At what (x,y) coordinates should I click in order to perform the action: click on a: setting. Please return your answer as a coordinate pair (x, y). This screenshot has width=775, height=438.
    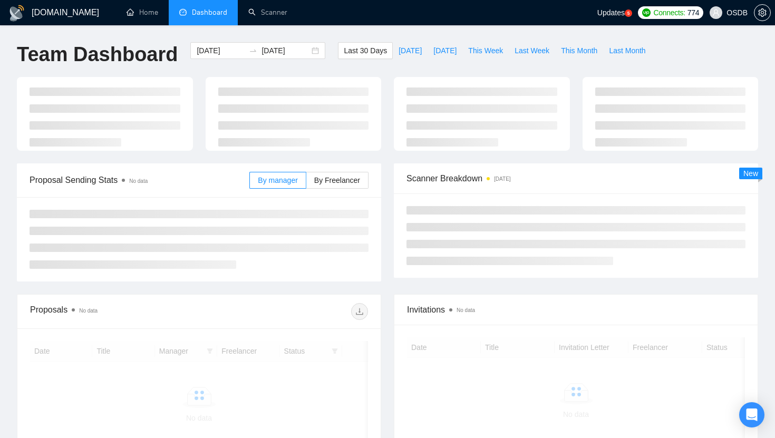
    Looking at the image, I should click on (762, 13).